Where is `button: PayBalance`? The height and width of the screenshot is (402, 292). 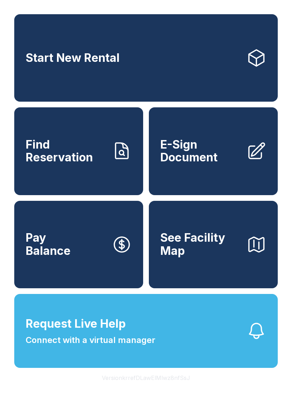
button: PayBalance is located at coordinates (79, 245).